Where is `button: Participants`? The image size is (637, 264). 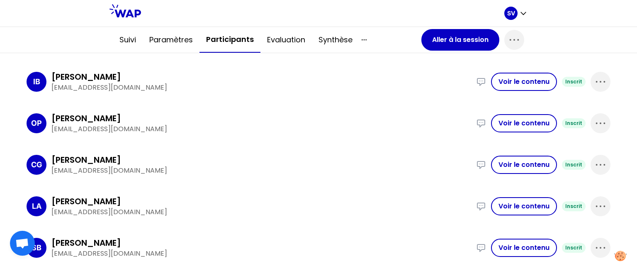
button: Participants is located at coordinates (230, 40).